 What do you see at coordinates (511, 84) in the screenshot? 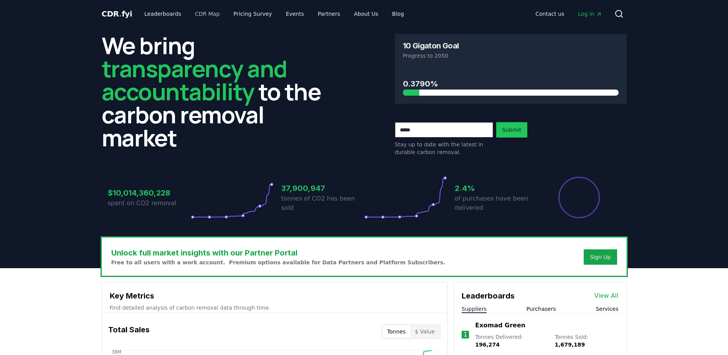
I see `h3: 0.3790%` at bounding box center [511, 84].